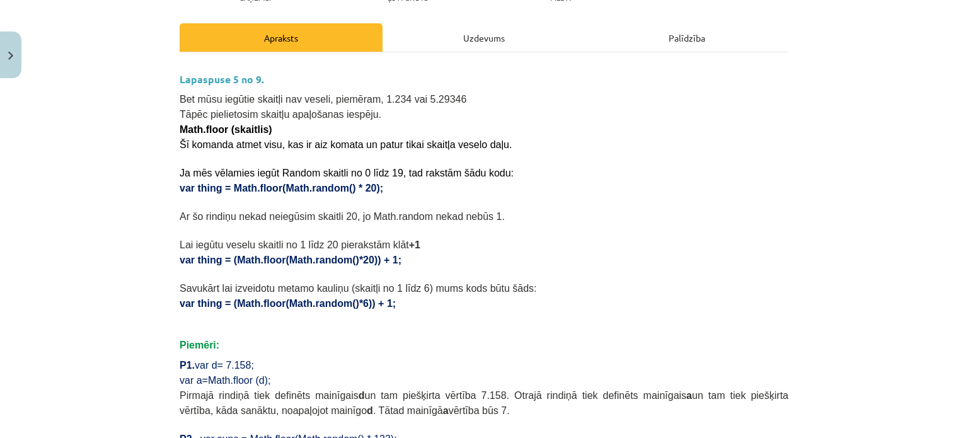 The image size is (968, 438). Describe the element at coordinates (290, 260) in the screenshot. I see `span: var thing = (Math.floor(Math.random()*20)) + 1;` at that location.